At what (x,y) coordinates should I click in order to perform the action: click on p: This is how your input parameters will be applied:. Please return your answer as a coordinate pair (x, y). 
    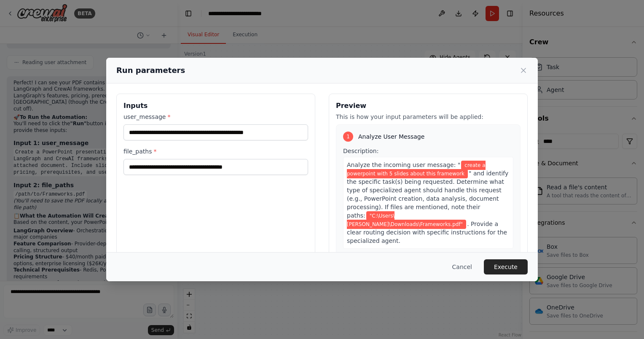
    Looking at the image, I should click on (428, 117).